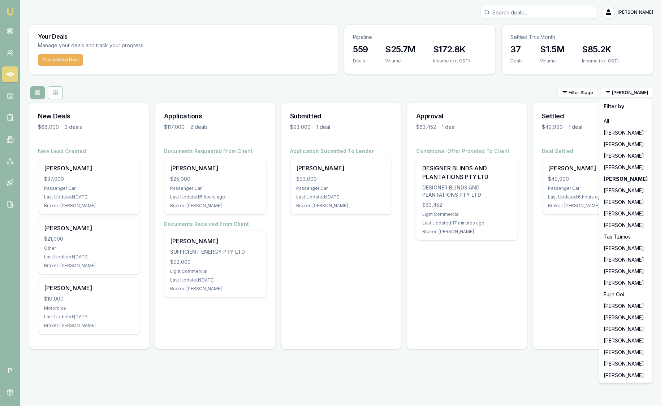 The width and height of the screenshot is (669, 406). I want to click on div: 3 deals, so click(73, 127).